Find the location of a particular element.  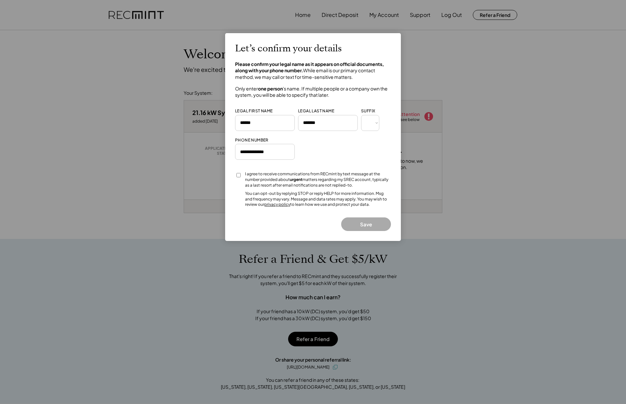

div: You can opt-out by replying STOP or reply HELP for more information. Msg and frequency may vary. ... is located at coordinates (318, 199).